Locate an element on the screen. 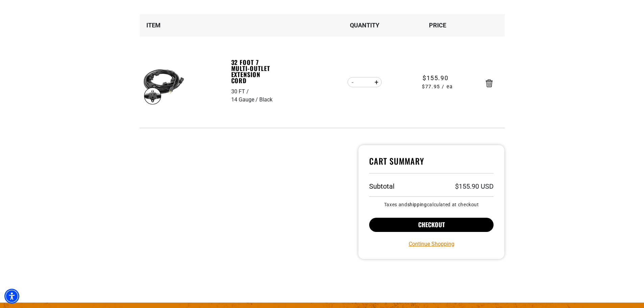 The width and height of the screenshot is (644, 308). th: Quantity is located at coordinates (364, 25).